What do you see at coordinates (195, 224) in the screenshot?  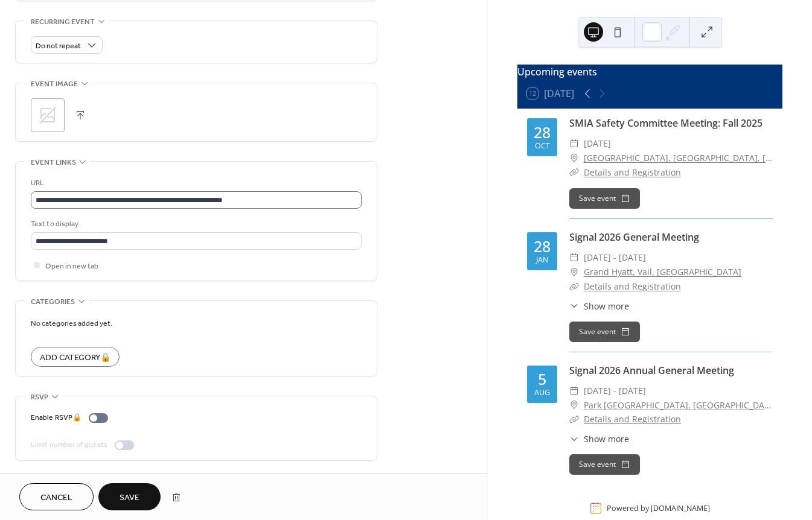 I see `div: Text to display` at bounding box center [195, 224].